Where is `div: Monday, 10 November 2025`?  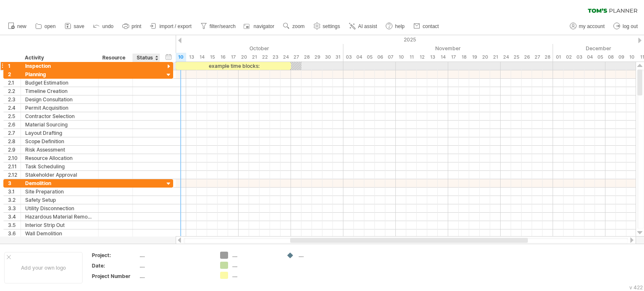
div: Monday, 10 November 2025 is located at coordinates (401, 57).